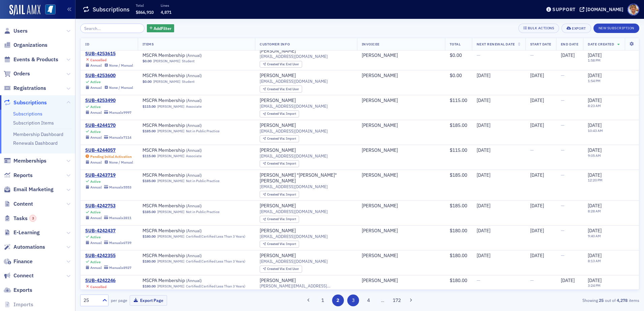  Describe the element at coordinates (30, 45) in the screenshot. I see `span: Organizations` at that location.